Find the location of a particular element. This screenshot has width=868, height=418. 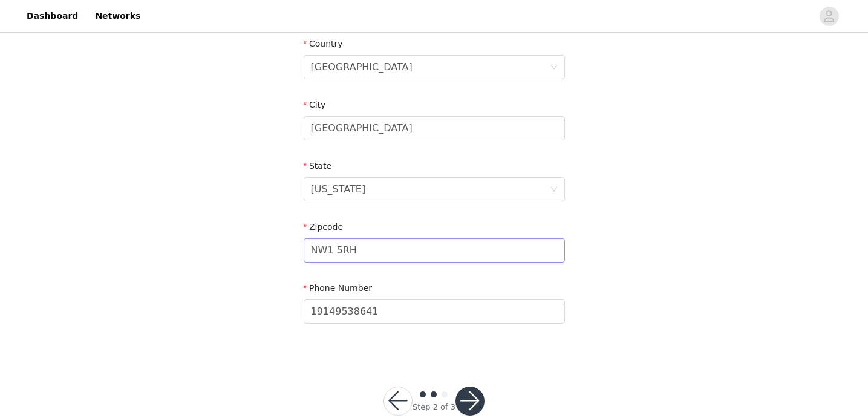

div: New York is located at coordinates (338, 189).